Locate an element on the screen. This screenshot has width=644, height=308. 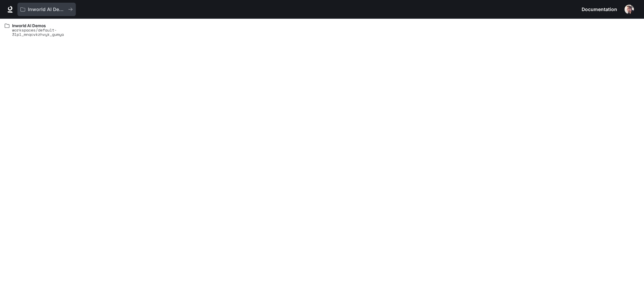
a: Documentation is located at coordinates (600, 9).